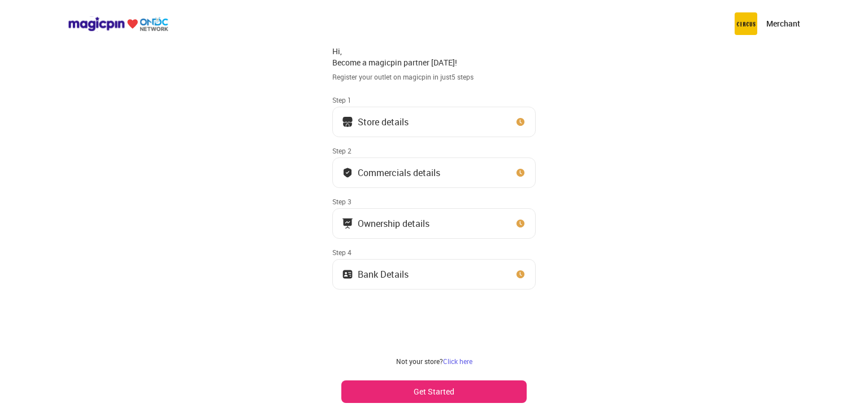 The height and width of the screenshot is (412, 868). What do you see at coordinates (434, 253) in the screenshot?
I see `div: Step 4` at bounding box center [434, 253].